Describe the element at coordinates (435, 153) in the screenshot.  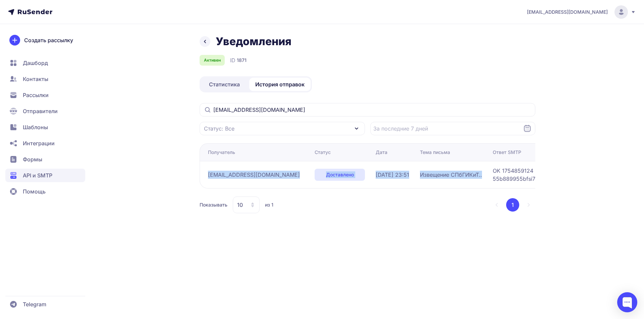
I see `div: Тема письма` at that location.